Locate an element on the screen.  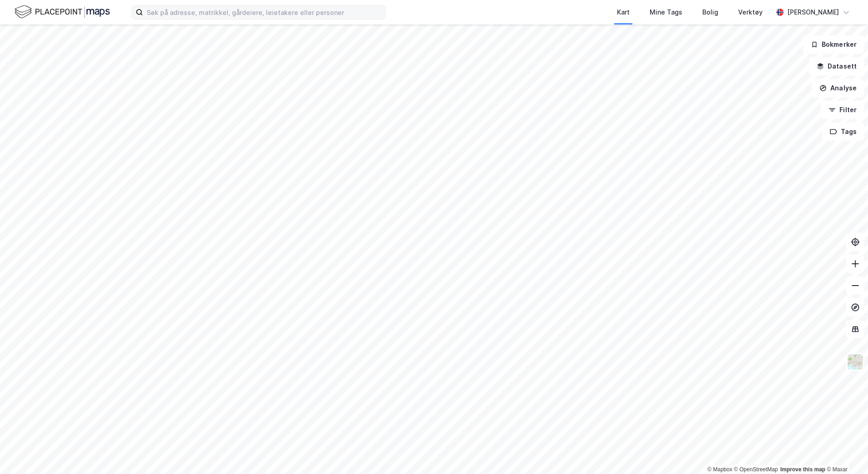
button: Tags is located at coordinates (843, 131).